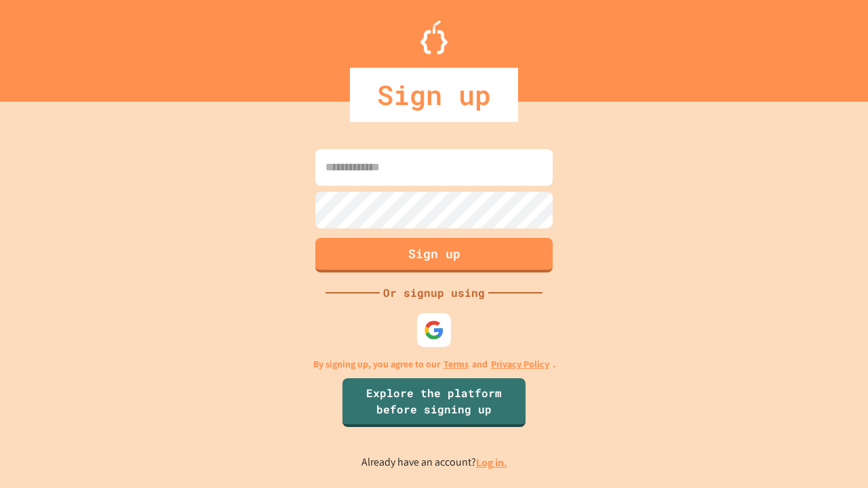  Describe the element at coordinates (434, 37) in the screenshot. I see `img: Logo.svg` at that location.